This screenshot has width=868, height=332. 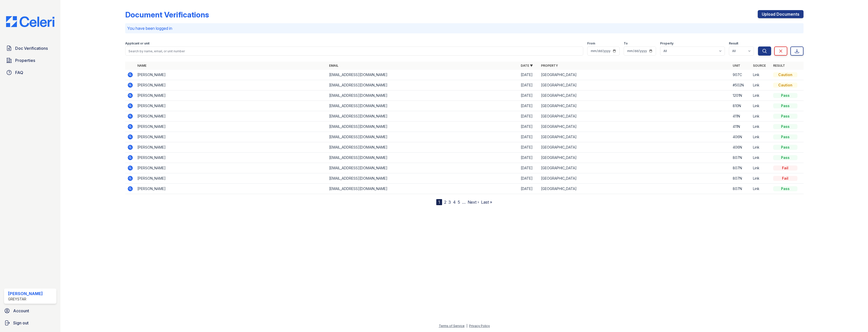 What do you see at coordinates (31, 48) in the screenshot?
I see `span: Doc Verifications` at bounding box center [31, 48].